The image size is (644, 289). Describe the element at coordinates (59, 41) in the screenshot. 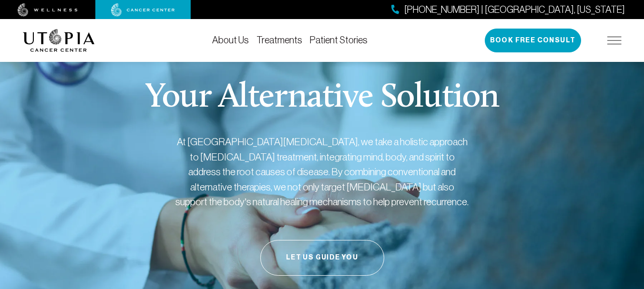

I see `img: logo` at that location.